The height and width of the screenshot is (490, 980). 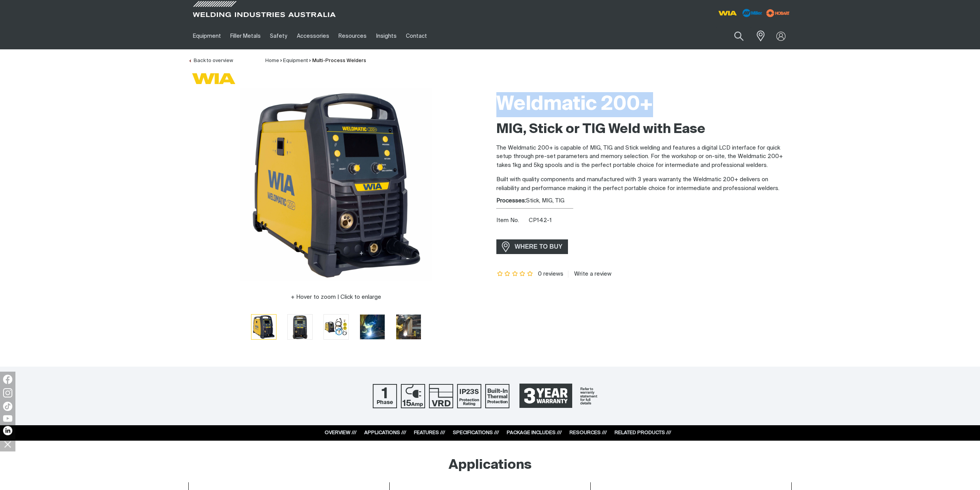 What do you see at coordinates (246, 36) in the screenshot?
I see `a: Filler Metals` at bounding box center [246, 36].